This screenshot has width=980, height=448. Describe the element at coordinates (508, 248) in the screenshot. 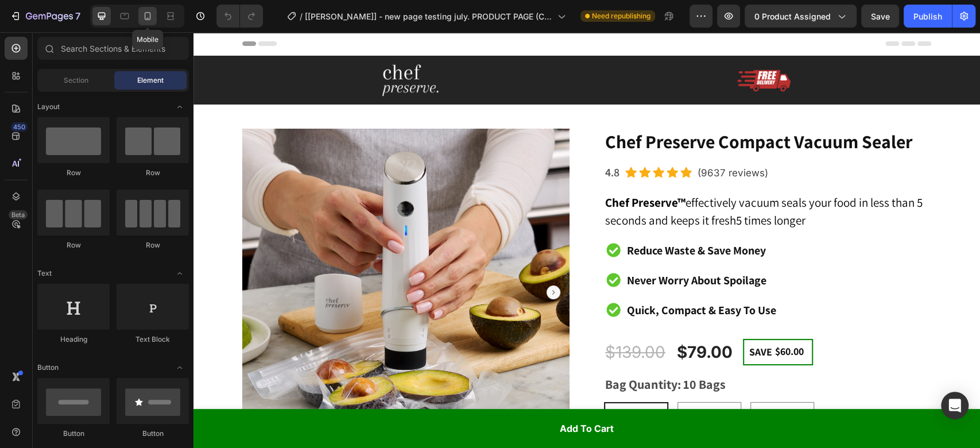

I see `p: Never Worry About Spoilage` at that location.